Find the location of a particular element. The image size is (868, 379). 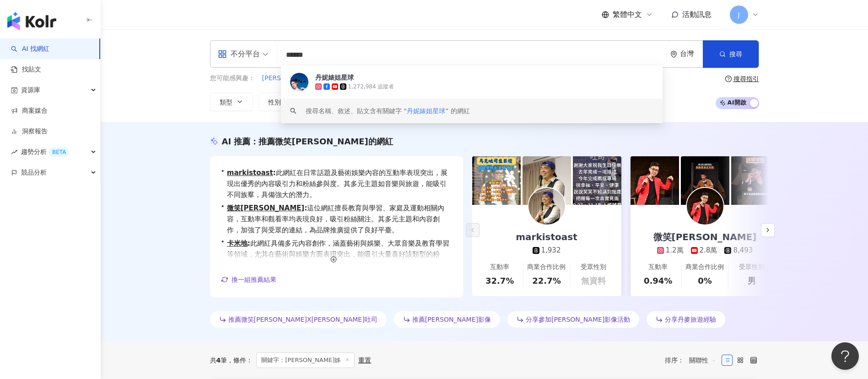

a: markistoast is located at coordinates (250, 173).